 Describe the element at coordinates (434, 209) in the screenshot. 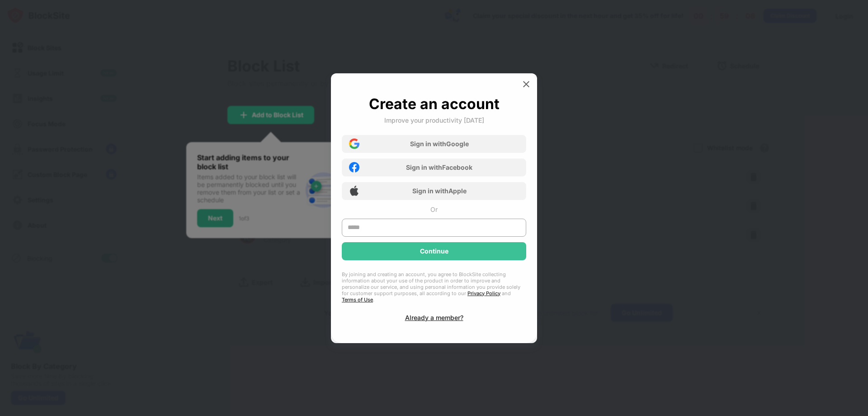

I see `div: Or` at that location.